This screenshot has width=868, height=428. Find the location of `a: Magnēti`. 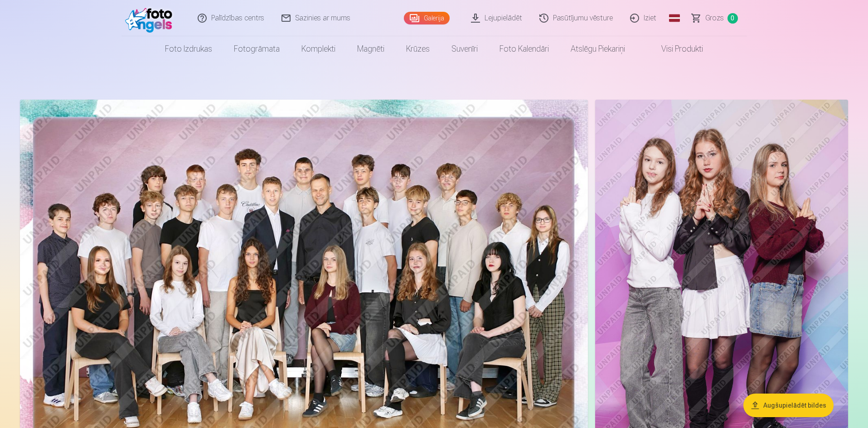

a: Magnēti is located at coordinates (371, 49).